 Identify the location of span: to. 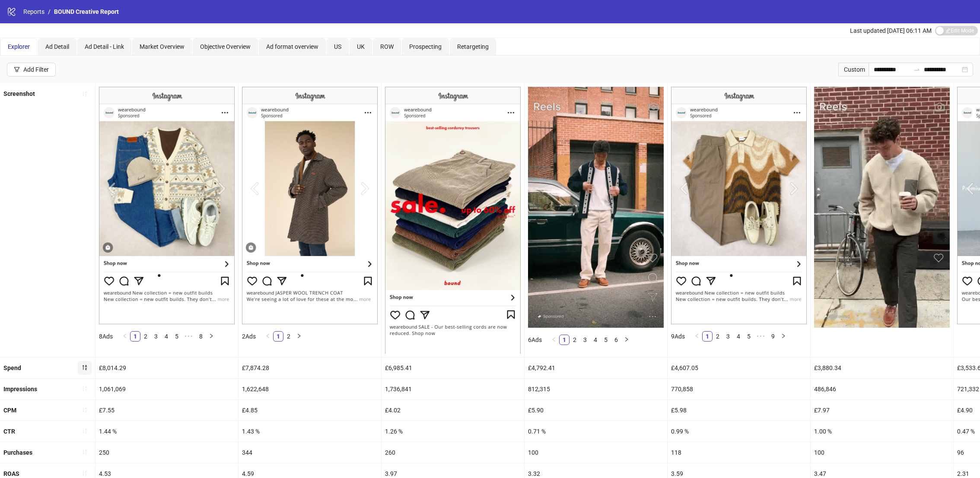
(917, 69).